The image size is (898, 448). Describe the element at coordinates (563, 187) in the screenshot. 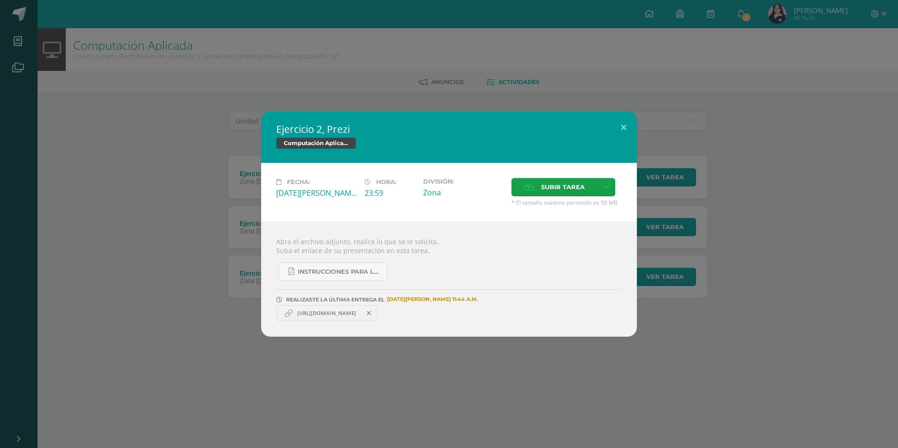

I see `span: Subir tarea` at that location.